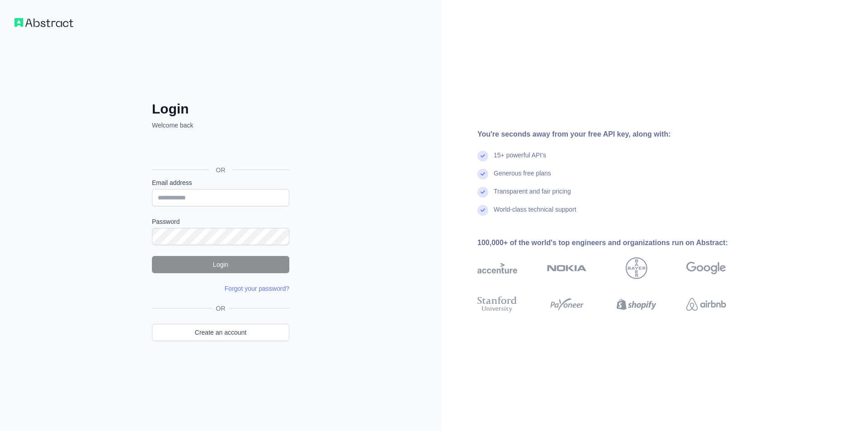 The width and height of the screenshot is (868, 431). Describe the element at coordinates (520, 160) in the screenshot. I see `div: 15+ powerful API's` at that location.